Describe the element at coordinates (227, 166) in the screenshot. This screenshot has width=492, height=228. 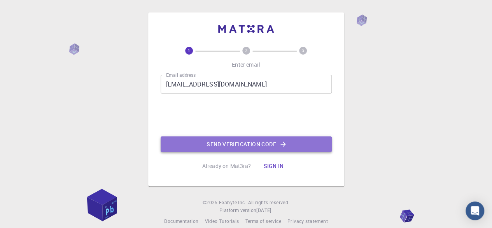
I see `p: Already on Mat3ra?` at that location.